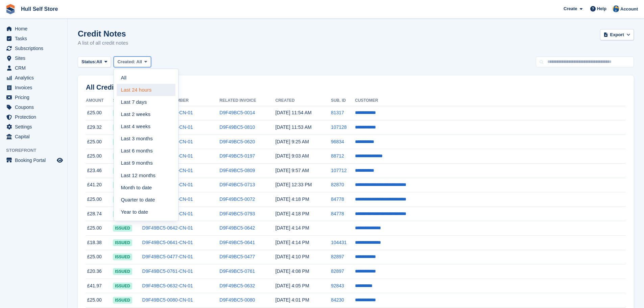 This screenshot has height=308, width=644. Describe the element at coordinates (292, 171) in the screenshot. I see `time: 2025-09-20 08:57:38 UTC` at that location.